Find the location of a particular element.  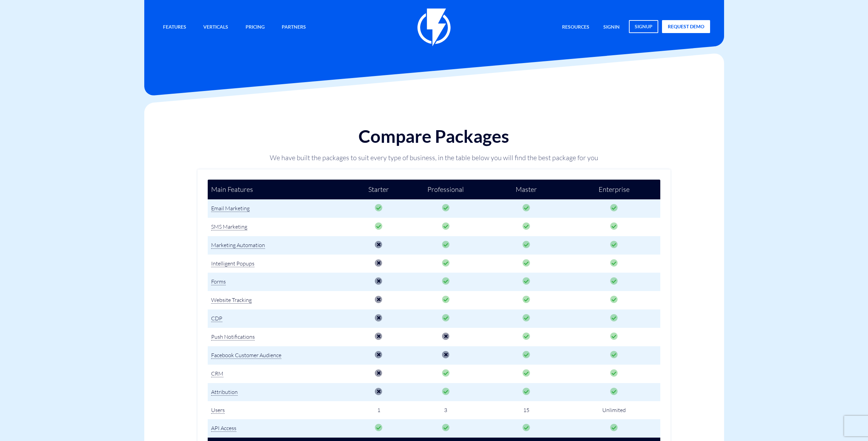

span: Facebook Customer Audience is located at coordinates (247, 355).